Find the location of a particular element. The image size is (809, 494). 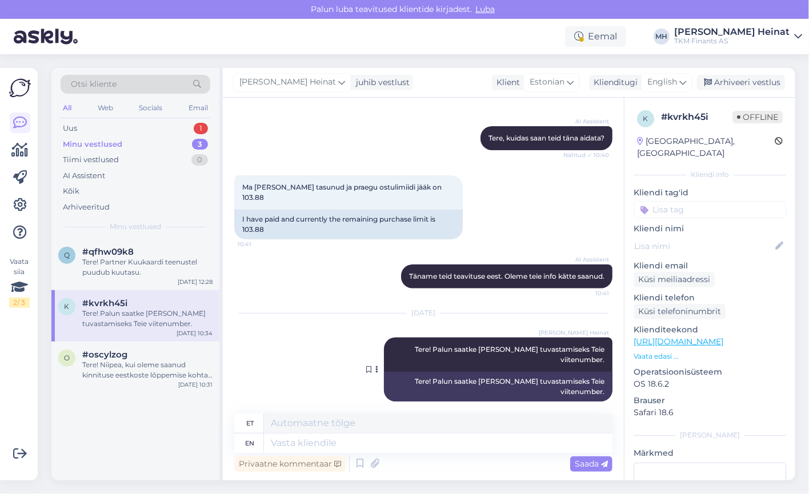

div: Eemal is located at coordinates (595, 37).